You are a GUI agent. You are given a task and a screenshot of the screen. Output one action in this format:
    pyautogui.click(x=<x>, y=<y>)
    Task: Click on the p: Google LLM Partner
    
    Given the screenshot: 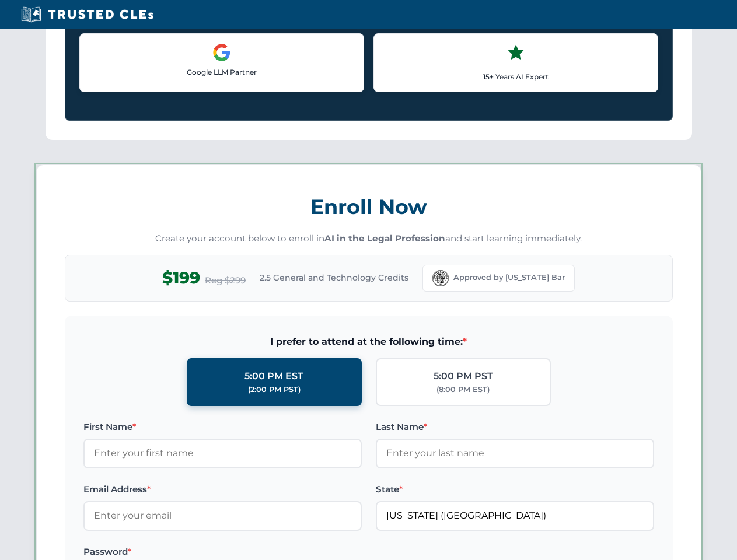 What is the action you would take?
    pyautogui.click(x=222, y=71)
    